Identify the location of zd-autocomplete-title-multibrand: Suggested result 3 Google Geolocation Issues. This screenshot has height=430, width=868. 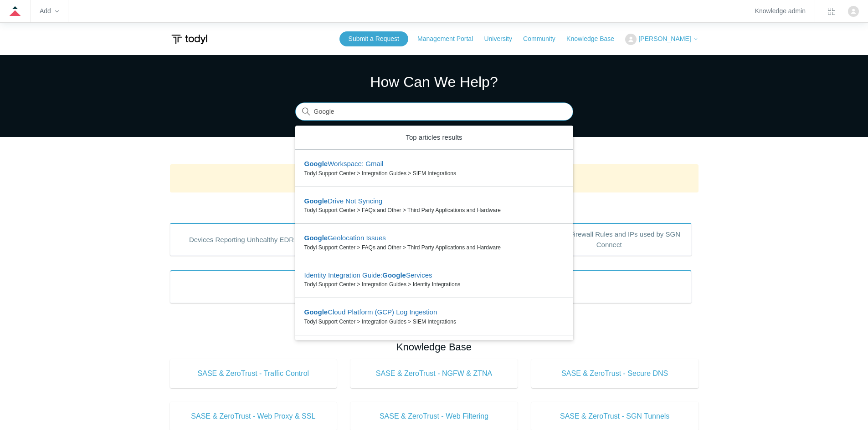
(345, 238).